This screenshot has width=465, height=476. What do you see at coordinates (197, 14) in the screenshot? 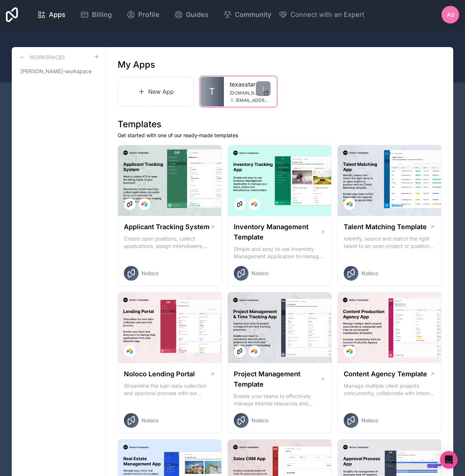
I see `span: Guides` at bounding box center [197, 14].